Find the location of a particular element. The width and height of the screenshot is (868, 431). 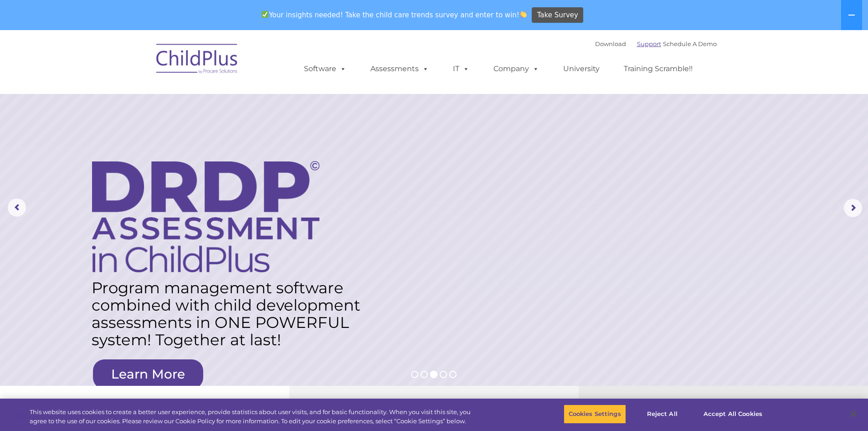

span: Phone number is located at coordinates (146, 101).